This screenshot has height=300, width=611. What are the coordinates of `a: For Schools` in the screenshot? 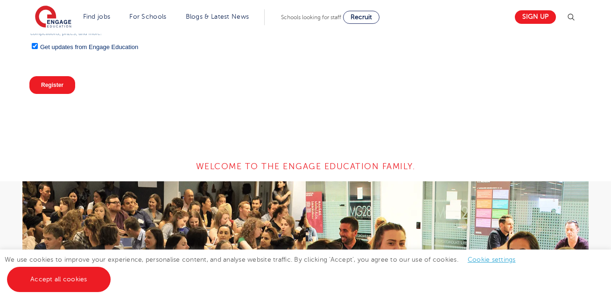 It's located at (147, 16).